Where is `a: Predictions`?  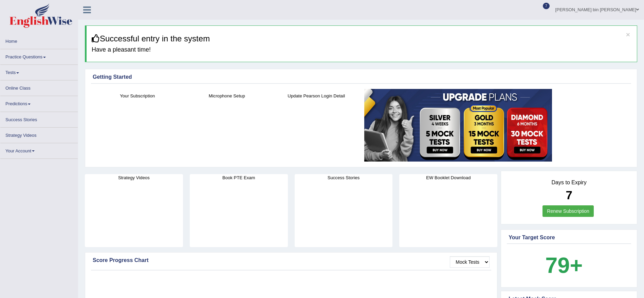 a: Predictions is located at coordinates (39, 103).